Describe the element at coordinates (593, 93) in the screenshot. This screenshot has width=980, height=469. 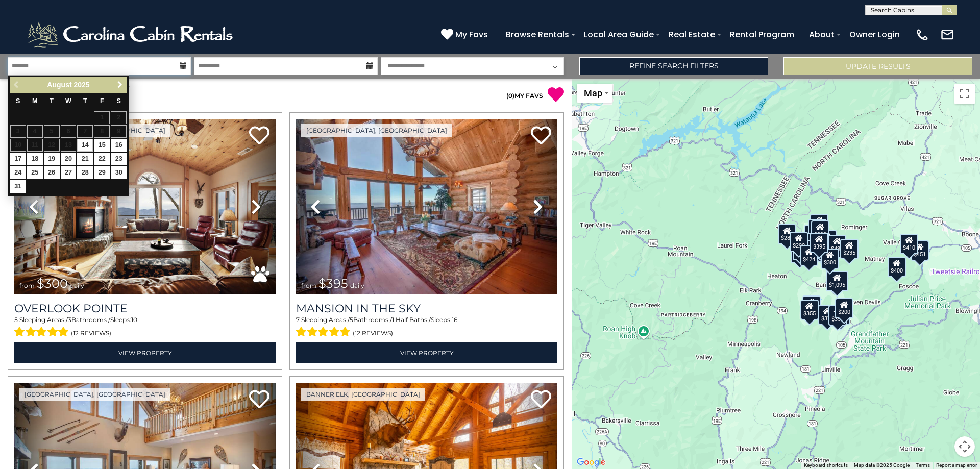
I see `span: Map` at that location.